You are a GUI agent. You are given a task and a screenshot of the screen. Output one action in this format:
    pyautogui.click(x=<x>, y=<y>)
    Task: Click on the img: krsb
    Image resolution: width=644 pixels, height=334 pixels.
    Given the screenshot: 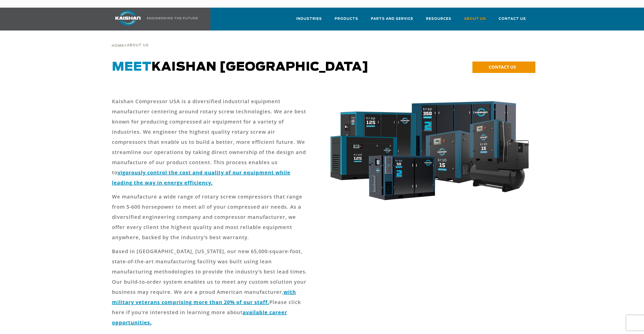 What is the action you would take?
    pyautogui.click(x=429, y=153)
    